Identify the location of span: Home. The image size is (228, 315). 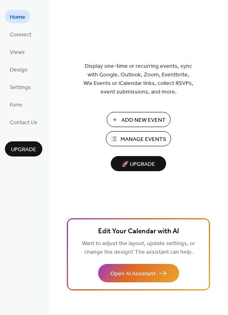
(18, 17).